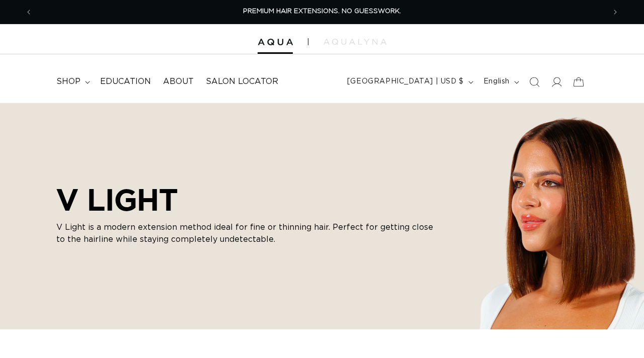  I want to click on span: About, so click(178, 82).